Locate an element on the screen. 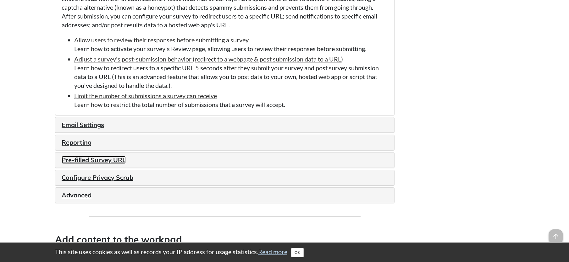 The image size is (569, 262). button: Close is located at coordinates (297, 253).